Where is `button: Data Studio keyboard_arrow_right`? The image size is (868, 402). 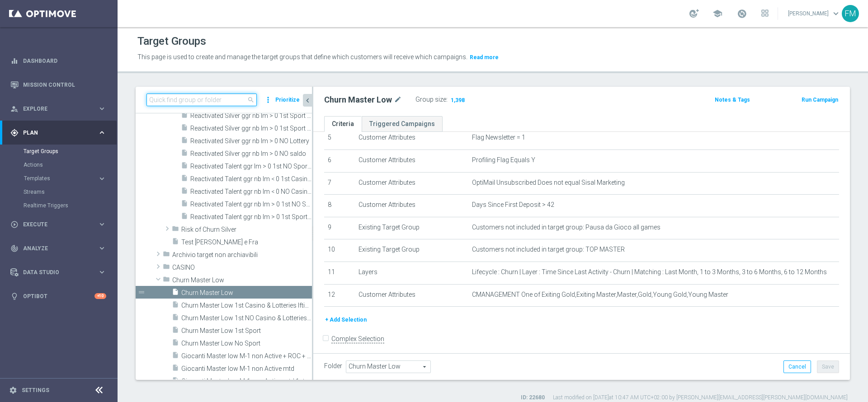
button: Data Studio keyboard_arrow_right is located at coordinates (58, 273).